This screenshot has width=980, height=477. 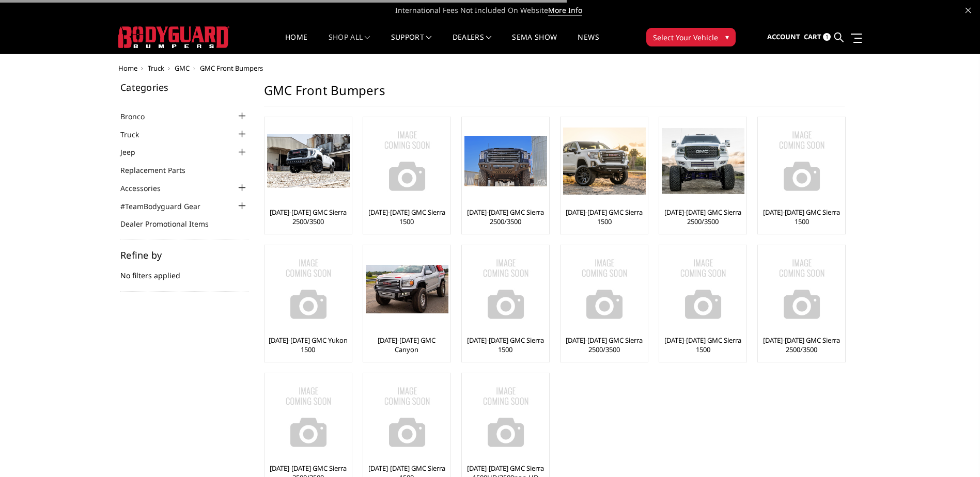 I want to click on h5: Refine by, so click(x=185, y=255).